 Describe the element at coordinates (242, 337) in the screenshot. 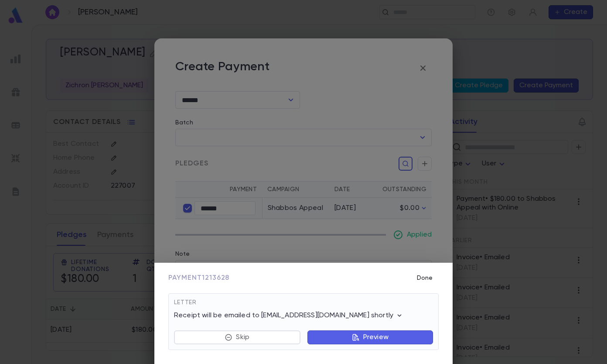

I see `p: Skip` at that location.